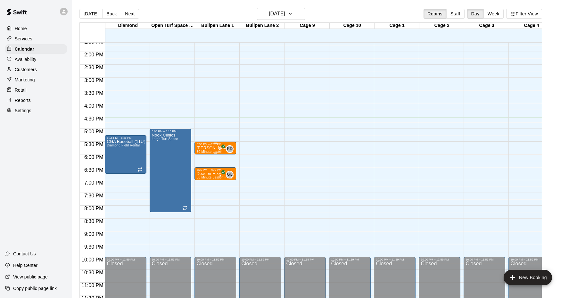 This screenshot has width=569, height=298. What do you see at coordinates (524, 14) in the screenshot?
I see `button: Filter View` at bounding box center [524, 14].